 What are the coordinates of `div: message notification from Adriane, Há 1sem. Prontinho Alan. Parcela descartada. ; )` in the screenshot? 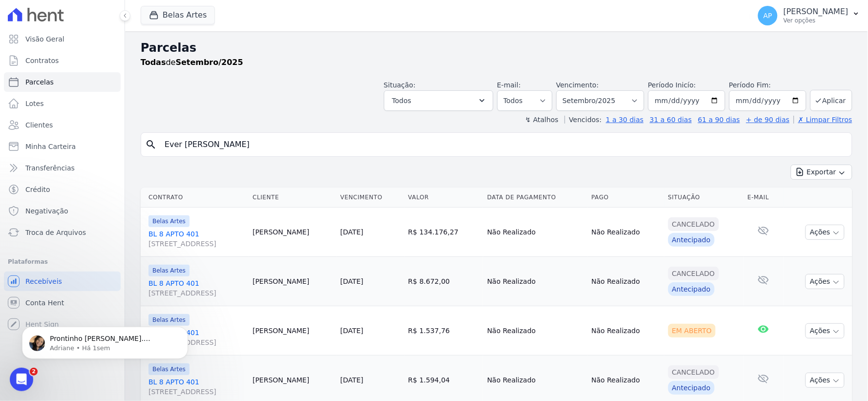 It's located at (98, 36).